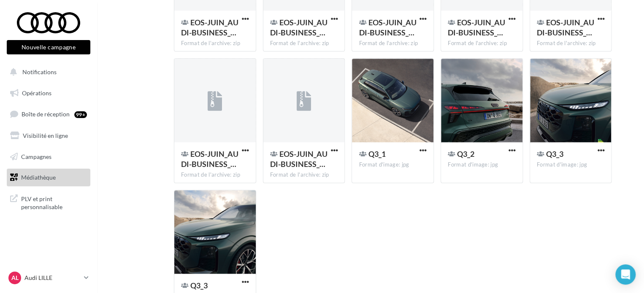 This screenshot has width=644, height=293. Describe the element at coordinates (52, 278) in the screenshot. I see `p: Audi LILLE` at that location.